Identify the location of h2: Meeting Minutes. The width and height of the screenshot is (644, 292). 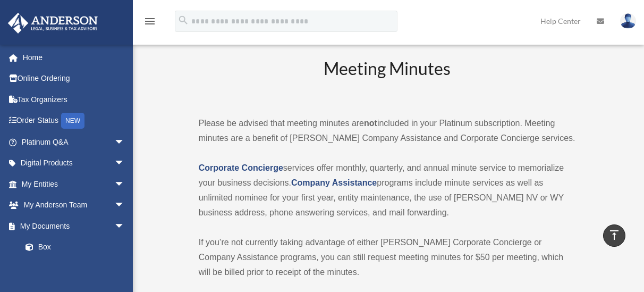
(387, 79).